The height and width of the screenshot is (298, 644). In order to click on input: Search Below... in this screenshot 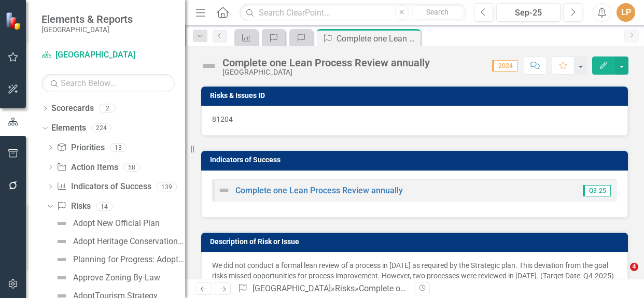, I will do `click(108, 83)`.